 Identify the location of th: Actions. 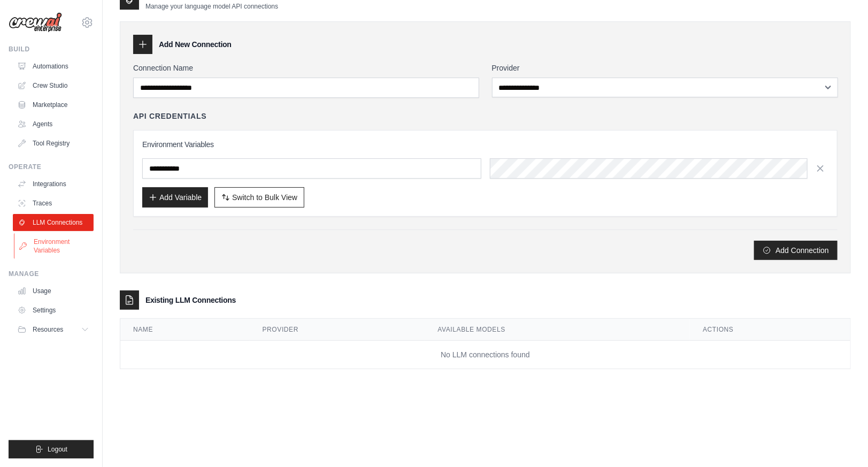
(770, 329).